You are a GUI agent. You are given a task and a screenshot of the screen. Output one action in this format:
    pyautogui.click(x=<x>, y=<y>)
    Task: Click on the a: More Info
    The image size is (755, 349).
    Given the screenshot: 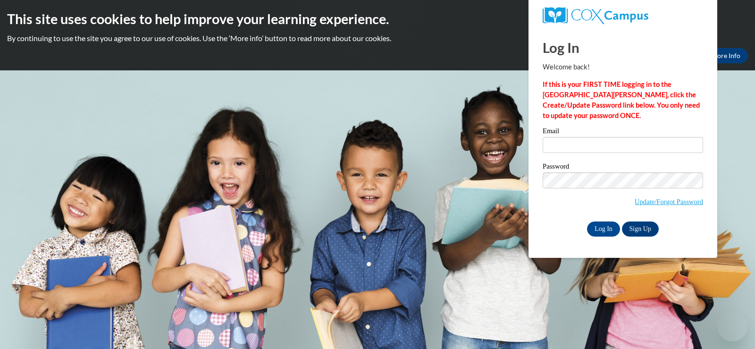 What is the action you would take?
    pyautogui.click(x=725, y=56)
    